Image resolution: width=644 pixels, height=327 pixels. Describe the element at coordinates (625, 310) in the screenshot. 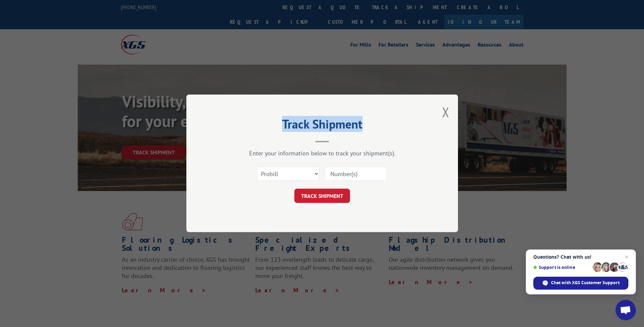

I see `a: Open chat` at that location.